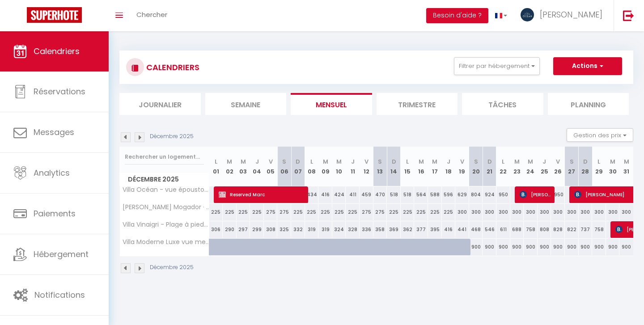 The width and height of the screenshot is (644, 325). What do you see at coordinates (626, 167) in the screenshot?
I see `th: 31` at bounding box center [626, 167].